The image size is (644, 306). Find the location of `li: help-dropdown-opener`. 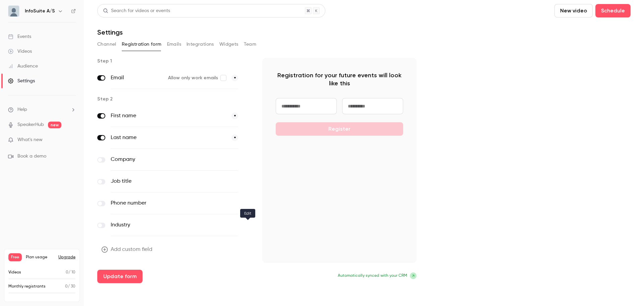

li: help-dropdown-opener is located at coordinates (42, 109).